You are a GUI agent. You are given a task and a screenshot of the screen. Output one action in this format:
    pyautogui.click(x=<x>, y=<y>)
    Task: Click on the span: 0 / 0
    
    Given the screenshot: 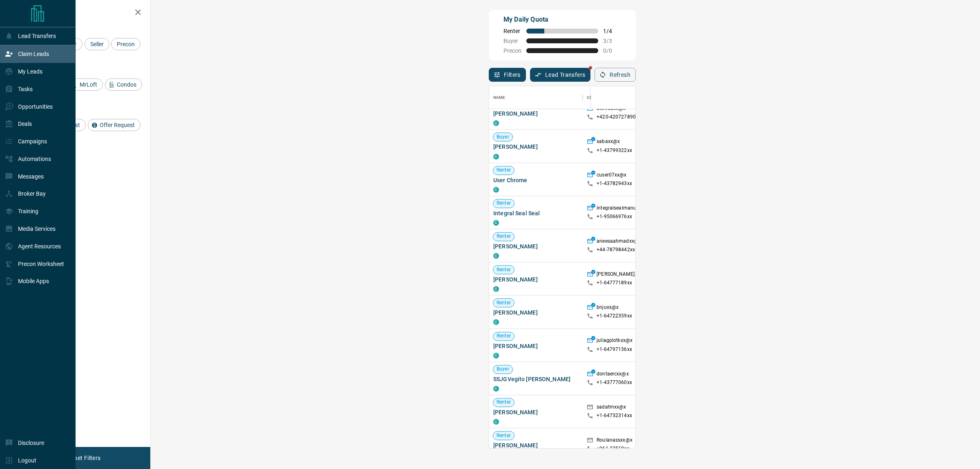 What is the action you would take?
    pyautogui.click(x=612, y=51)
    